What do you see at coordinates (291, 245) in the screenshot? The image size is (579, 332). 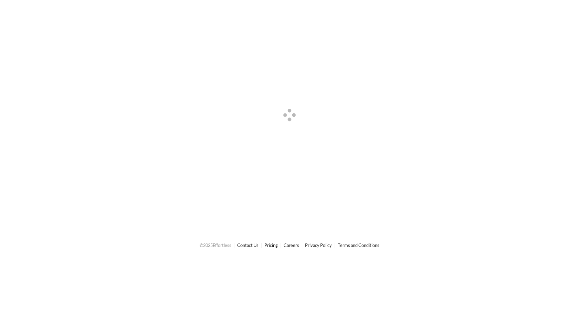 I see `a: Careers` at bounding box center [291, 245].